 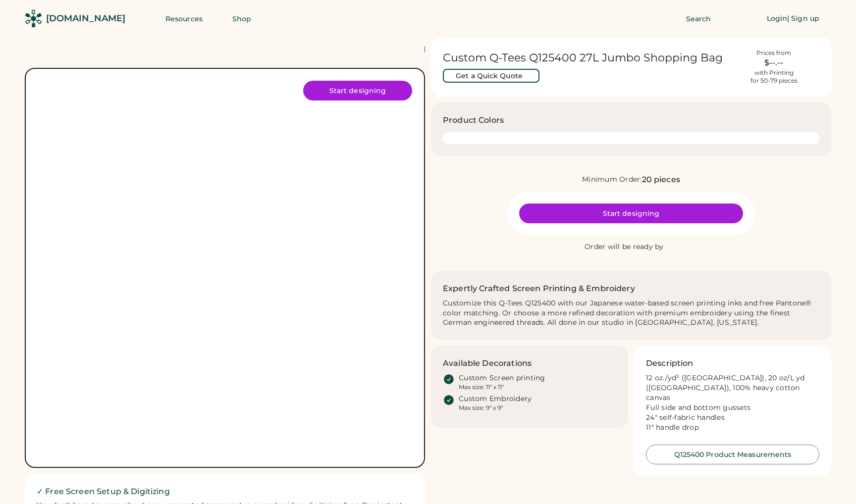 What do you see at coordinates (774, 53) in the screenshot?
I see `div: Prices from` at bounding box center [774, 53].